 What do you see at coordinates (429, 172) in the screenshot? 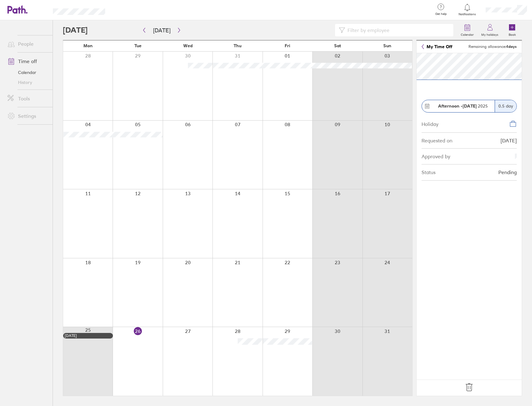
I see `div: Status` at bounding box center [429, 172].